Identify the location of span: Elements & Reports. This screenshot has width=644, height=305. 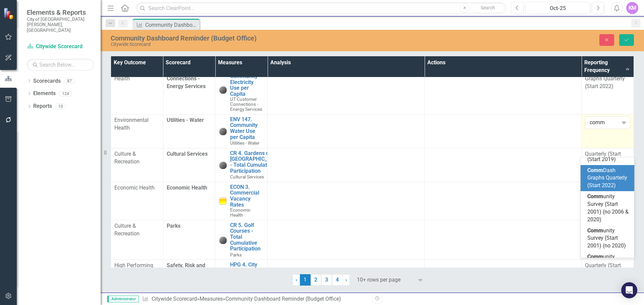
(60, 13).